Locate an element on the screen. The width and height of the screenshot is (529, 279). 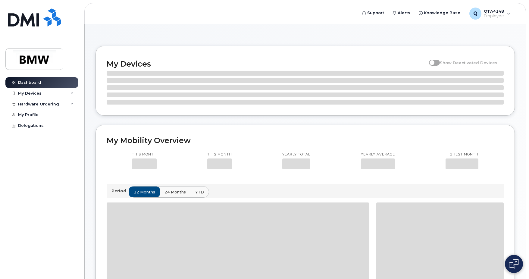
h2: My Devices is located at coordinates (266, 64).